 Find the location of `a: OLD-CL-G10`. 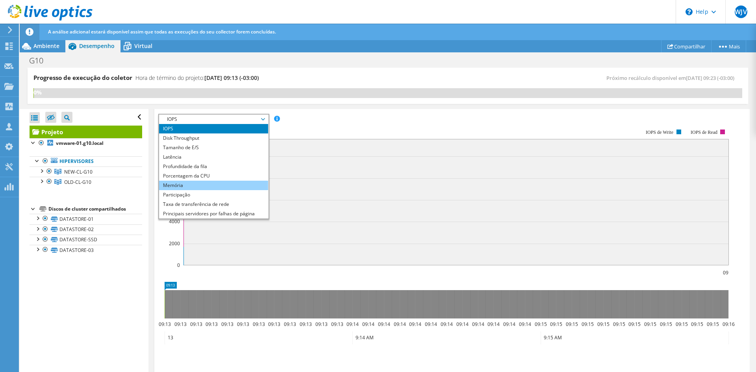

a: OLD-CL-G10 is located at coordinates (86, 182).